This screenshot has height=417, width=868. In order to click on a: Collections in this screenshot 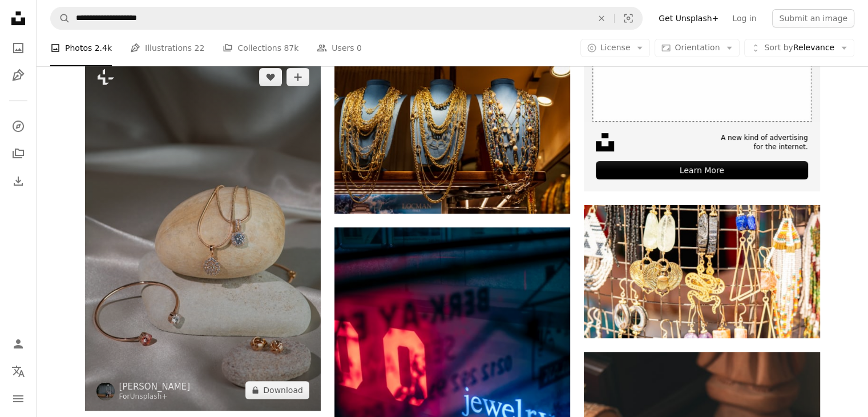, I will do `click(18, 154)`.